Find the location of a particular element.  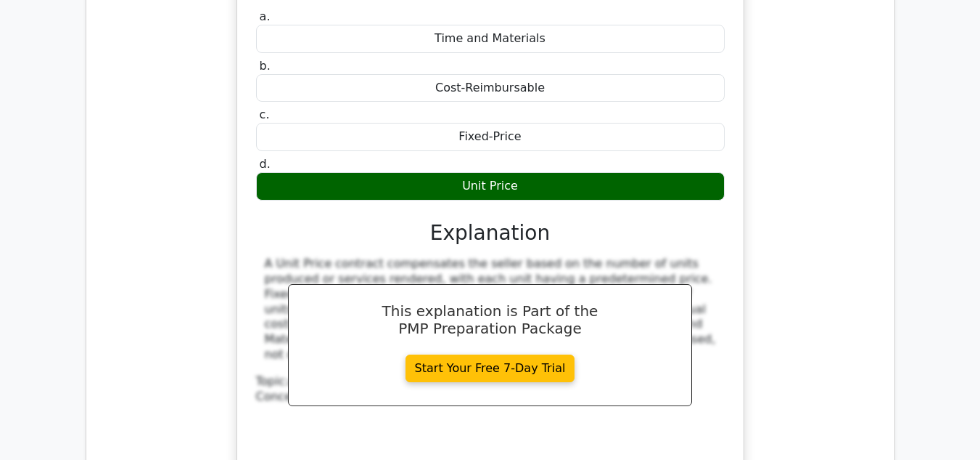

span: b. is located at coordinates (265, 66).